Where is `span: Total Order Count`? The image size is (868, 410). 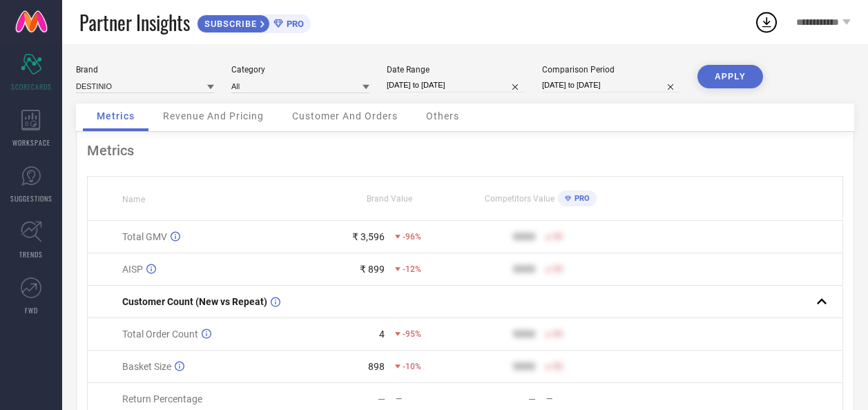 span: Total Order Count is located at coordinates (160, 334).